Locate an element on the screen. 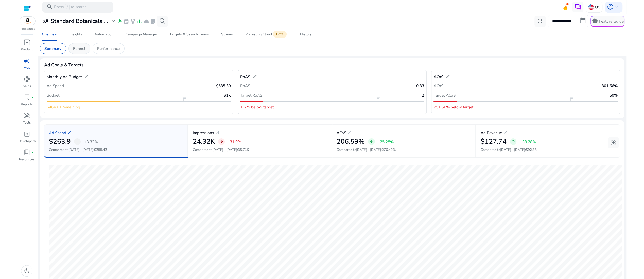  p: 1.67x below target is located at coordinates (257, 107).